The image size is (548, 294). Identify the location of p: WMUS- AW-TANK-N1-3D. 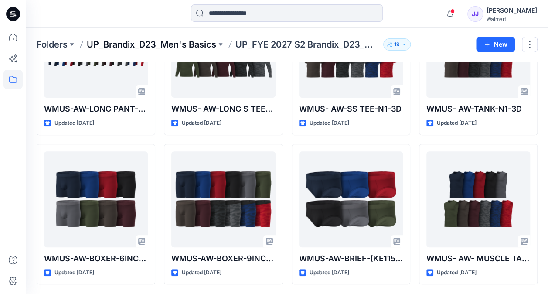
(478, 109).